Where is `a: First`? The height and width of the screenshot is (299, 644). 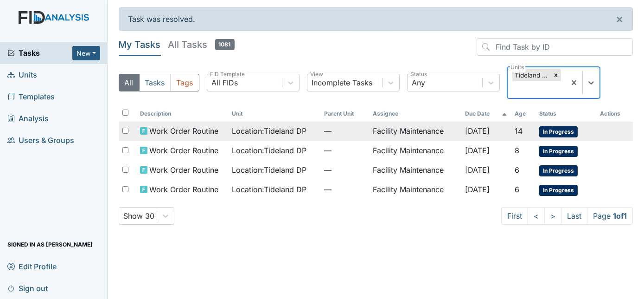
a: First is located at coordinates (514, 216).